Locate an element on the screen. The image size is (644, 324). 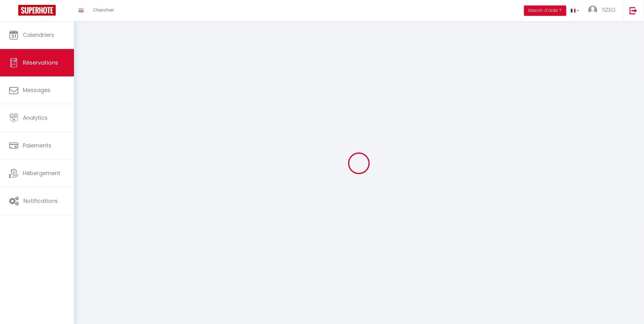
img: logout is located at coordinates (633, 10).